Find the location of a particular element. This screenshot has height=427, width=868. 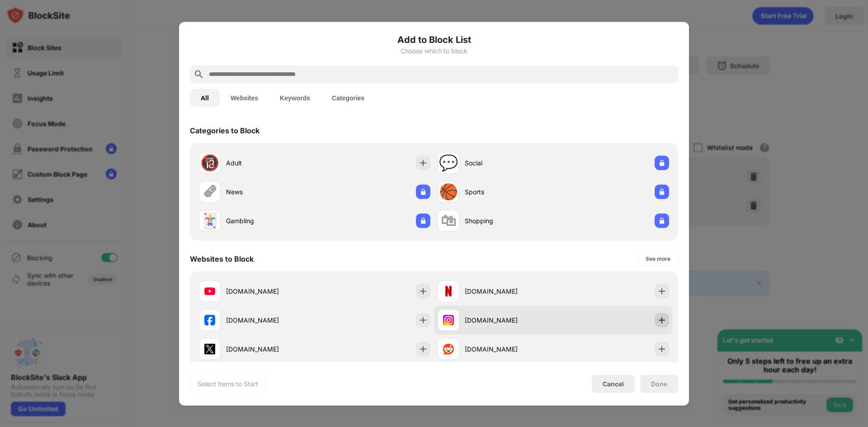

div: Choose which to block is located at coordinates (434, 51).